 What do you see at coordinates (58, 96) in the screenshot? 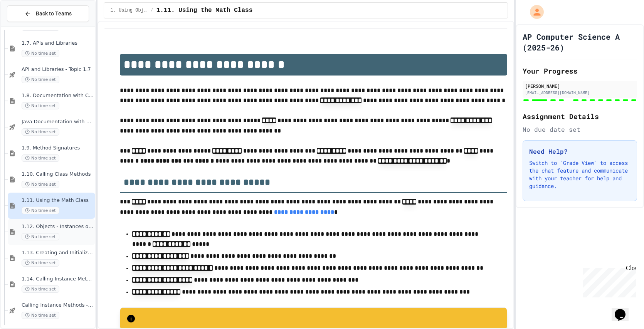
I see `span: 1.8. Documentation with Comments and Preconditions` at bounding box center [58, 96].